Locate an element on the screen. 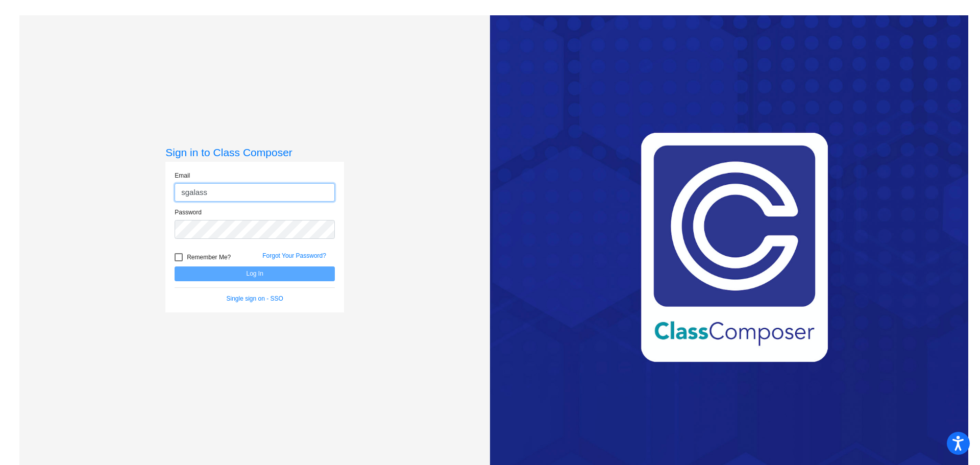  label: Email is located at coordinates (182, 176).